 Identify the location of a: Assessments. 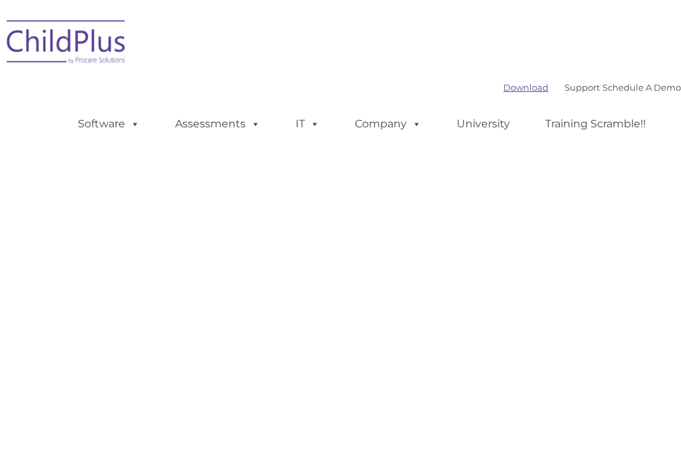
(218, 124).